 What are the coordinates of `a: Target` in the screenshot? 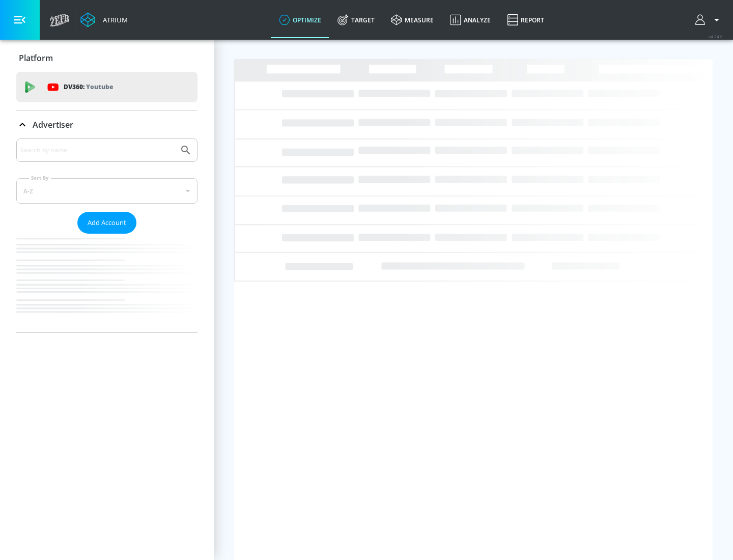 It's located at (356, 19).